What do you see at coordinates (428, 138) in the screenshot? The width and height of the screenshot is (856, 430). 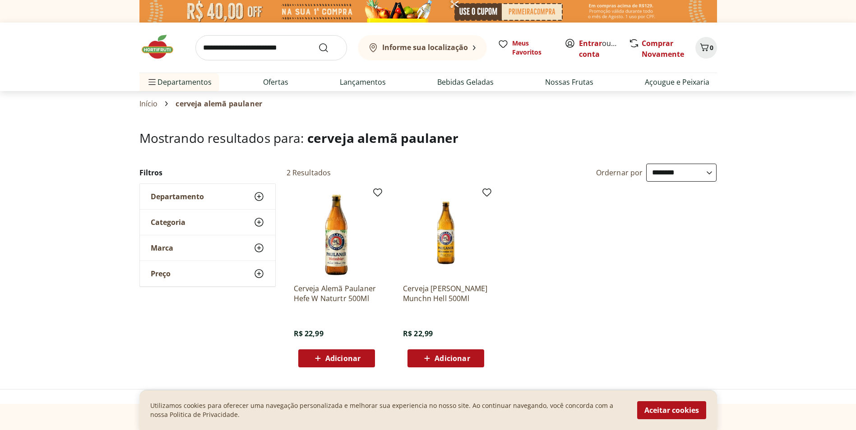 I see `h1: Mostrando resultados para:` at bounding box center [428, 138].